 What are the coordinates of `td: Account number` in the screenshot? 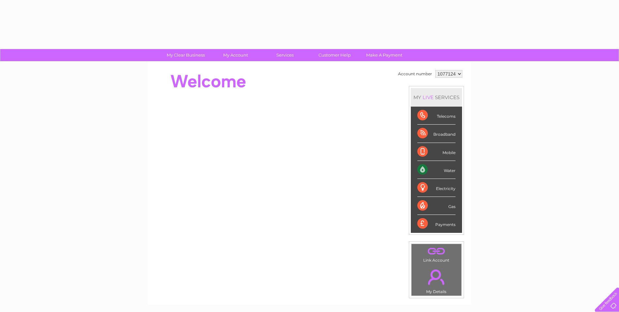 It's located at (415, 74).